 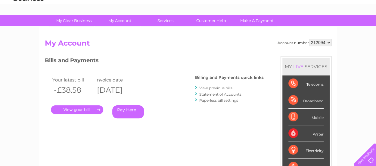 I want to click on a: Paperless bill settings, so click(x=219, y=100).